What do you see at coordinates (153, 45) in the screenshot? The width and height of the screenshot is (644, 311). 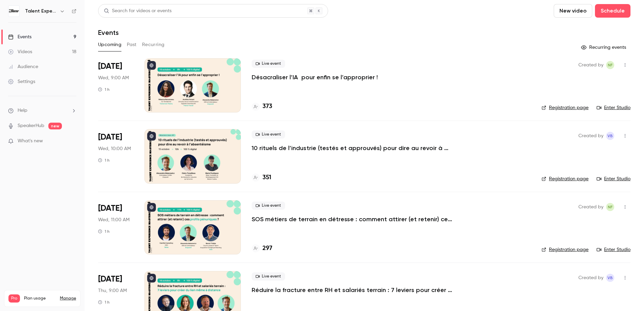 I see `button: Recurring` at bounding box center [153, 45].